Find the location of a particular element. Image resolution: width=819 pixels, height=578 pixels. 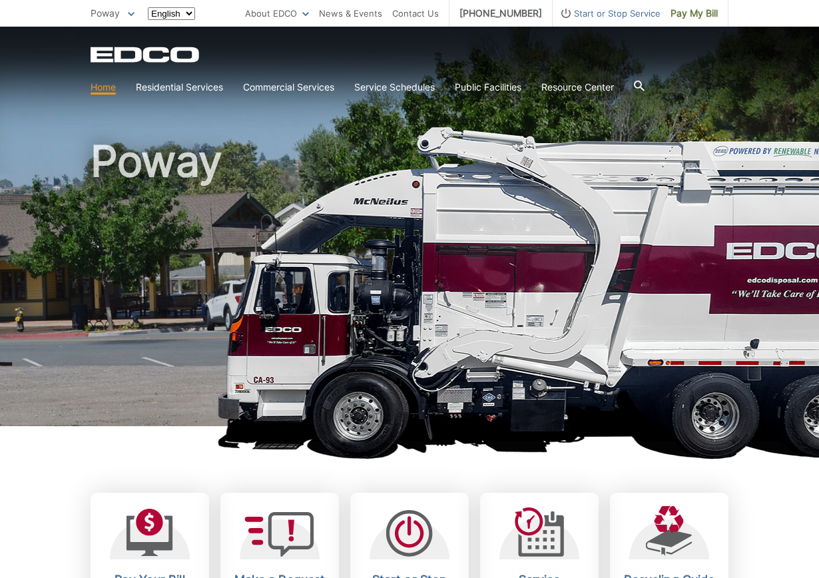

span: Poway is located at coordinates (105, 13).